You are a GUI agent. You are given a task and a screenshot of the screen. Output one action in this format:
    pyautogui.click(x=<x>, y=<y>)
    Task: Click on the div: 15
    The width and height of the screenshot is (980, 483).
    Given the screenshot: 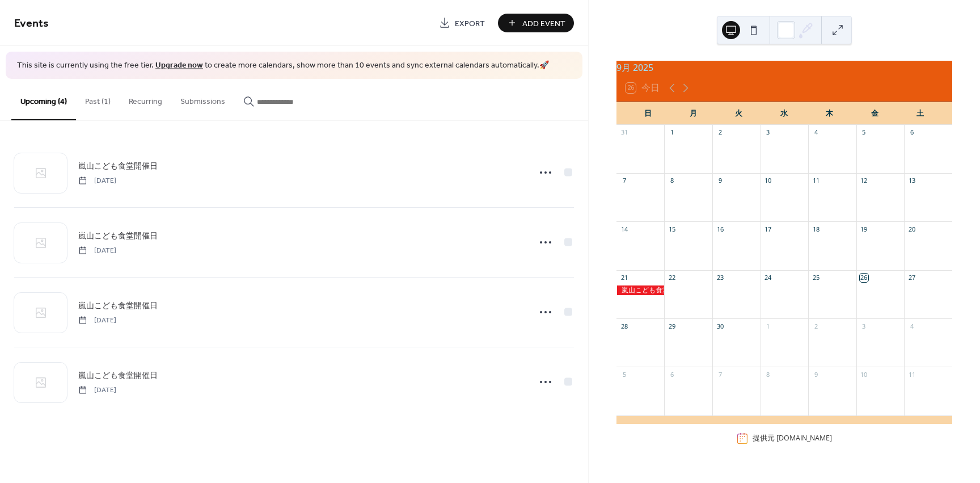 What is the action you would take?
    pyautogui.click(x=672, y=229)
    